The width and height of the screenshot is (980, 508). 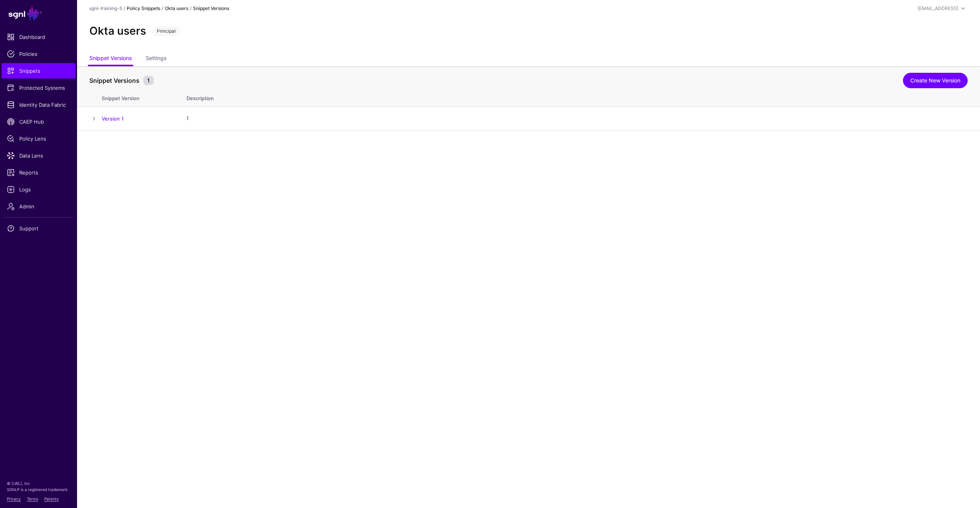 What do you see at coordinates (211, 8) in the screenshot?
I see `strong: Snippet Versions` at bounding box center [211, 8].